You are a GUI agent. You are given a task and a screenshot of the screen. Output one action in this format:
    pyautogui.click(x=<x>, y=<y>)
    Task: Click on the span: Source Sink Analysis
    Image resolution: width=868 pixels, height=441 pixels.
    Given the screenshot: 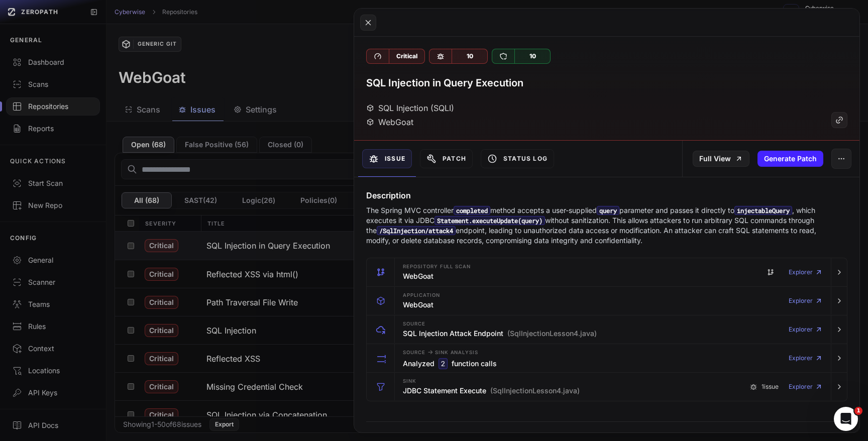 What is the action you would take?
    pyautogui.click(x=440, y=352)
    